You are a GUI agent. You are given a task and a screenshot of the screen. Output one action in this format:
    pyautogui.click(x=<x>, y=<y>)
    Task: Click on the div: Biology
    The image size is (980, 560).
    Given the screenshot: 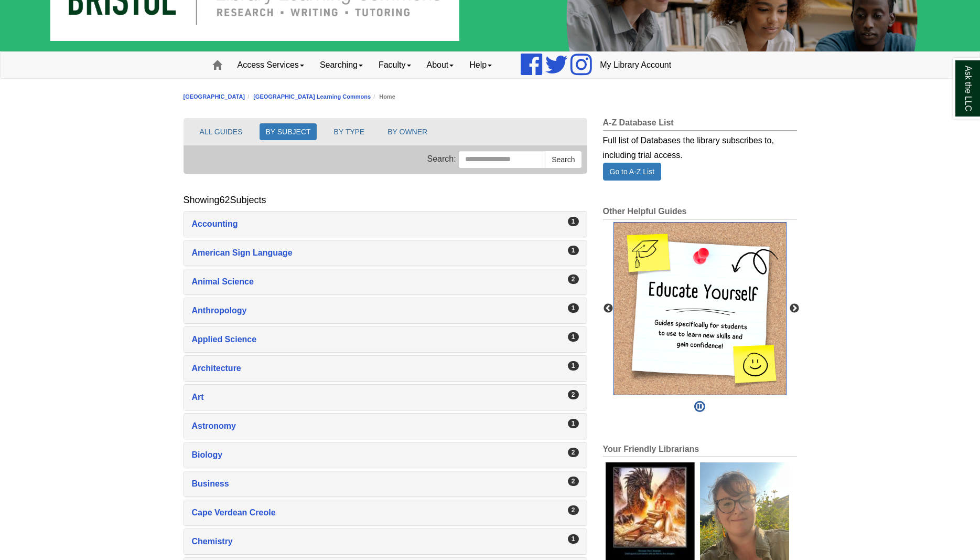 What is the action you would take?
    pyautogui.click(x=385, y=455)
    